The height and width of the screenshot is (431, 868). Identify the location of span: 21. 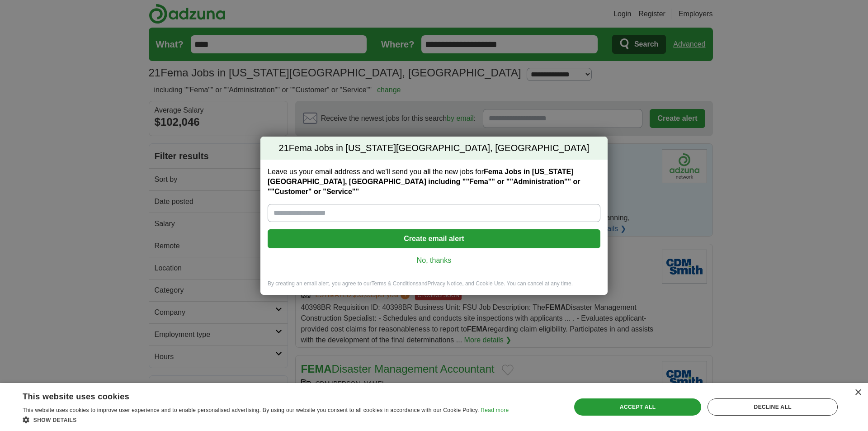
(284, 148).